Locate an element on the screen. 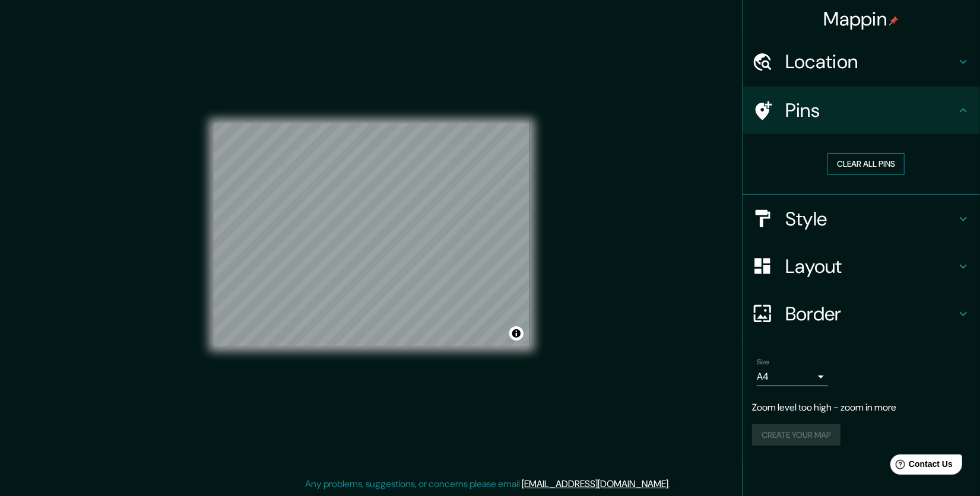 This screenshot has height=496, width=980. p: Zoom level too high - zoom in more is located at coordinates (861, 407).